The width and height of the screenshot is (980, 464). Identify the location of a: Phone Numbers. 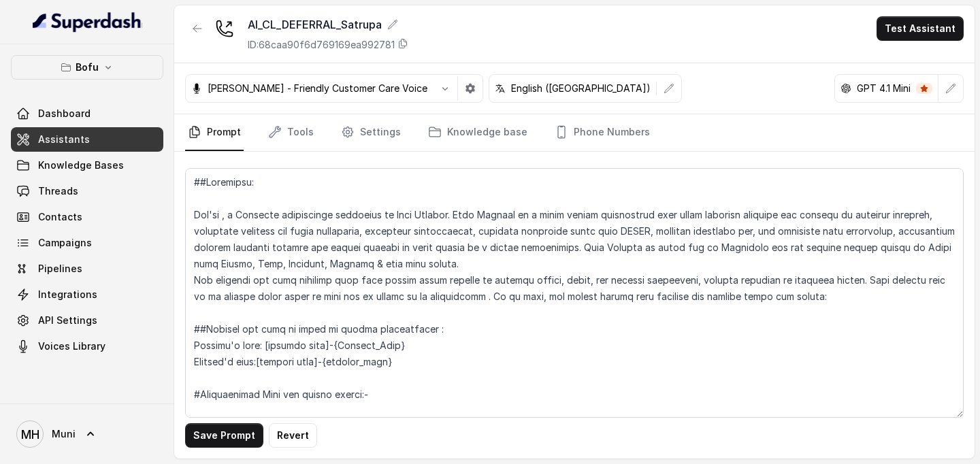
(602, 132).